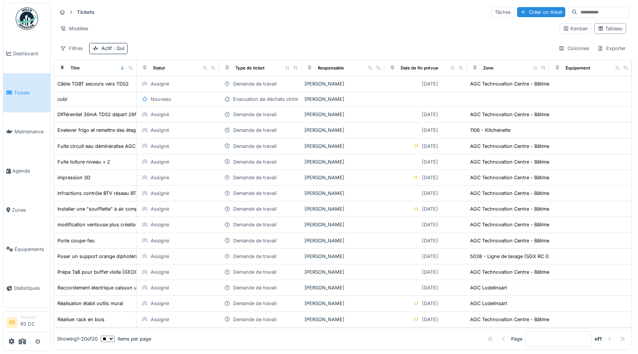  Describe the element at coordinates (12, 322) in the screenshot. I see `li: RD` at that location.